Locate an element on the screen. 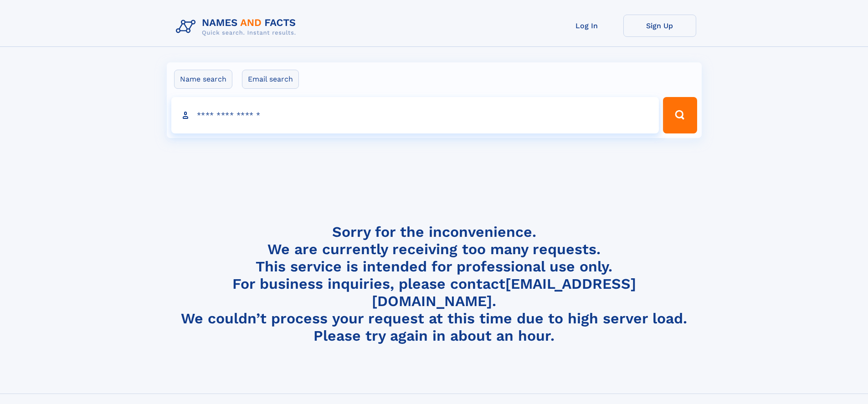  button: Search Button is located at coordinates (680, 115).